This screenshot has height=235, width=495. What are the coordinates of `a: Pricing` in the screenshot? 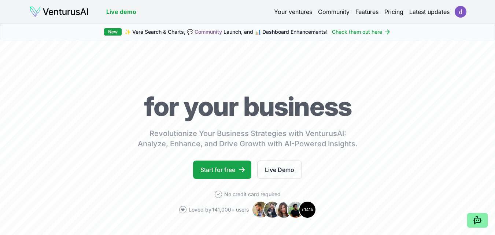 It's located at (394, 12).